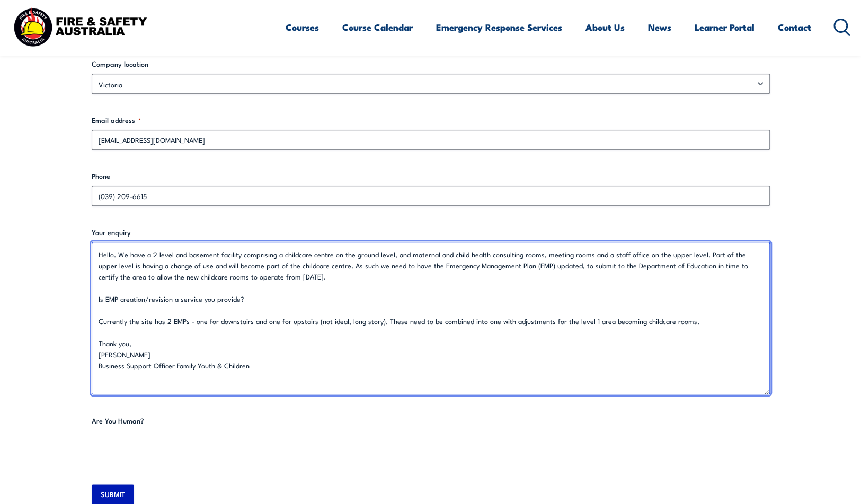  Describe the element at coordinates (431, 64) in the screenshot. I see `label: Company location` at that location.